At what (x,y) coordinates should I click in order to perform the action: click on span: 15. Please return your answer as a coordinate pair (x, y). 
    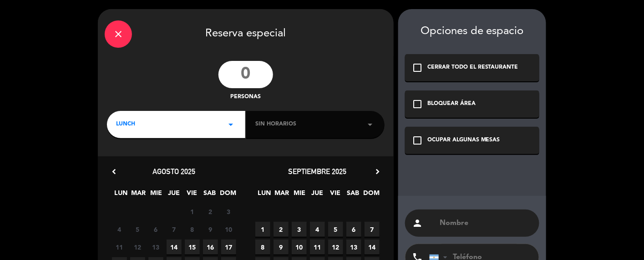
    Looking at the image, I should click on (192, 247).